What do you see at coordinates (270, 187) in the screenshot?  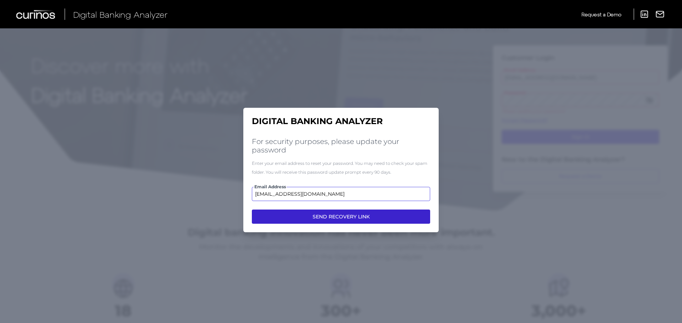 I see `span: Email Address` at bounding box center [270, 187].